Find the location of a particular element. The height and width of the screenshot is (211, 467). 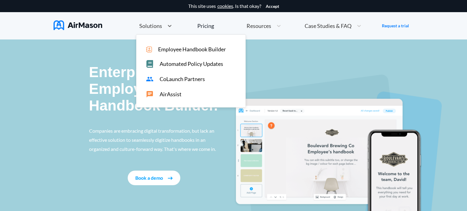

p: Enterprise-grade Employee Handbook Builder. is located at coordinates (154, 89).